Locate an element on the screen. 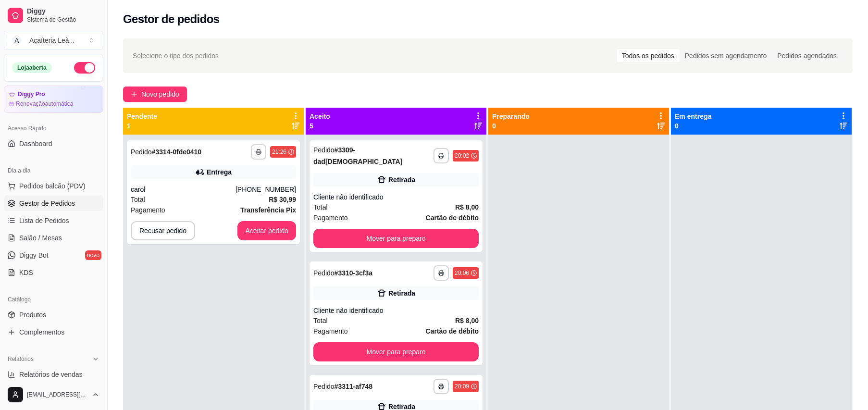  span: Complementos is located at coordinates (42, 332).